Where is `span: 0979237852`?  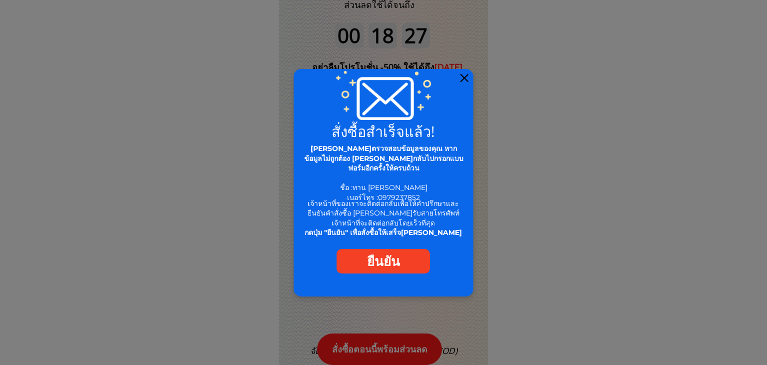
span: 0979237852 is located at coordinates (399, 197).